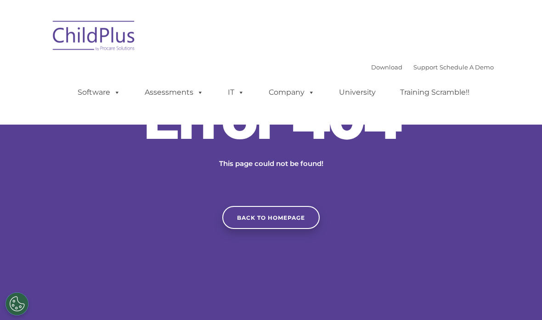 This screenshot has width=542, height=320. I want to click on a: IT, so click(236, 92).